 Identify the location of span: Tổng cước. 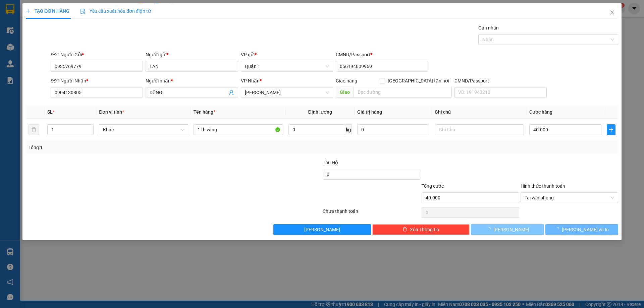
(433, 186).